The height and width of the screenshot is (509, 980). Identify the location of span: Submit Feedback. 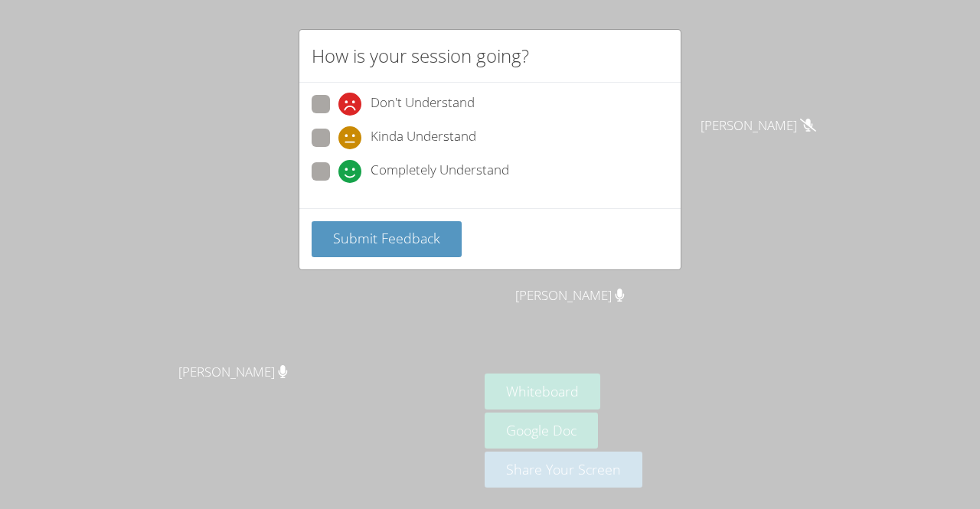
(387, 238).